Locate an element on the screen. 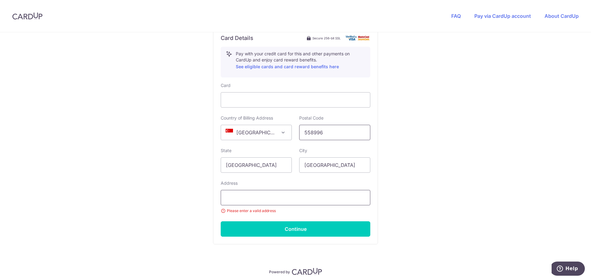 This screenshot has height=280, width=591. label: Country of Billing Address is located at coordinates (247, 118).